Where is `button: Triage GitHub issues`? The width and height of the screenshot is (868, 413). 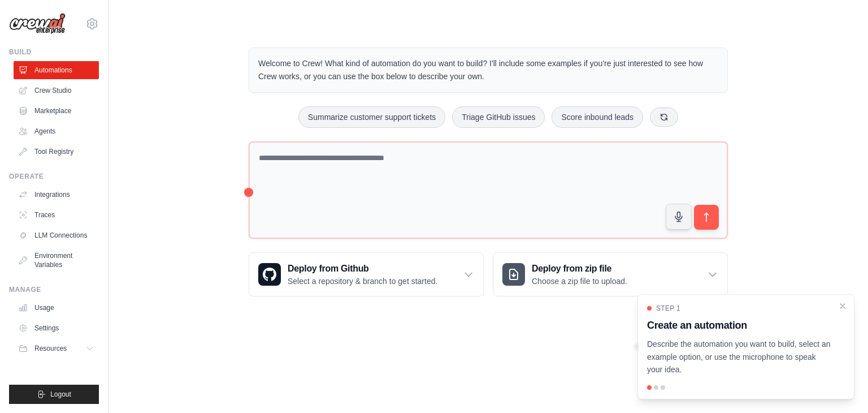
button: Triage GitHub issues is located at coordinates (498, 117).